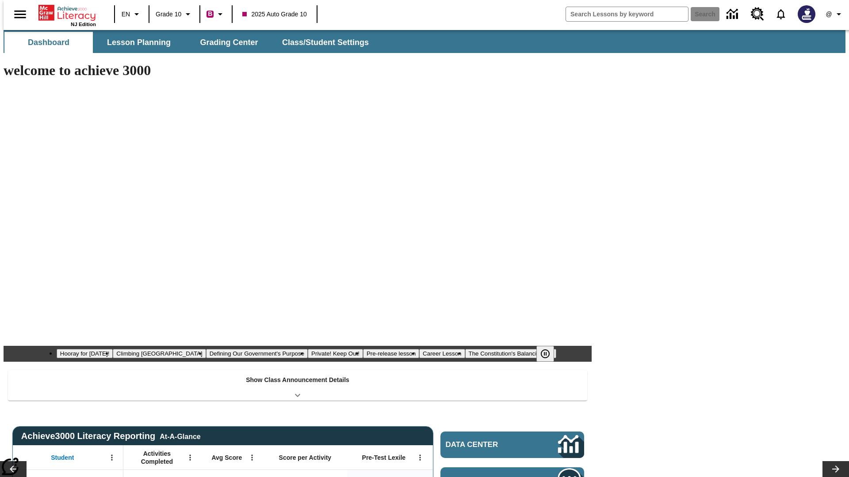 This screenshot has width=849, height=477. Describe the element at coordinates (67, 15) in the screenshot. I see `div: Home` at that location.